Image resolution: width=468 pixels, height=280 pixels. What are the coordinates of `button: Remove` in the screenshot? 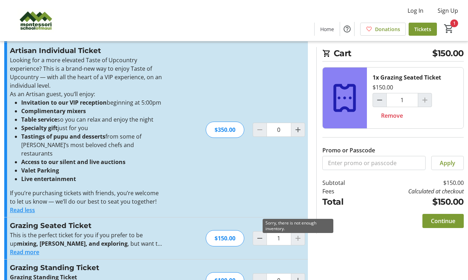 It's located at (392, 116).